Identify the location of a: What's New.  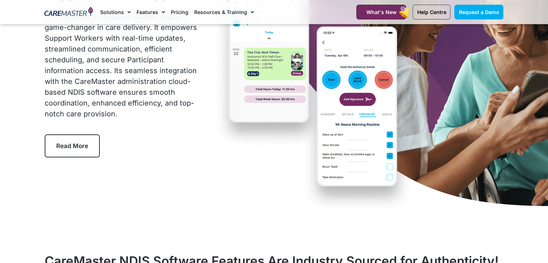
(381, 12).